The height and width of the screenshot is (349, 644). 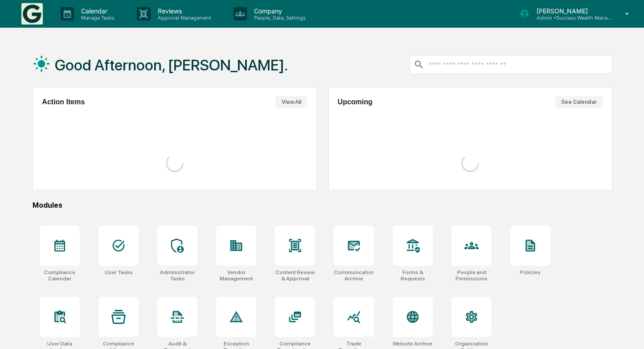 I want to click on button: See Calendar, so click(x=579, y=102).